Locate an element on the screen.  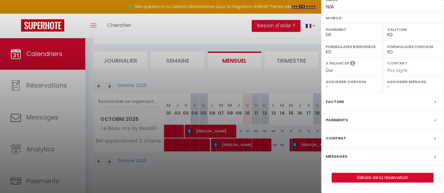
label: Messages is located at coordinates (336, 157).